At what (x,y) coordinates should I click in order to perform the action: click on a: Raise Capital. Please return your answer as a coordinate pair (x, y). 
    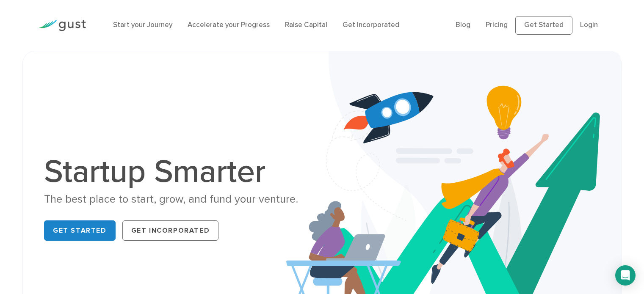
    Looking at the image, I should click on (306, 25).